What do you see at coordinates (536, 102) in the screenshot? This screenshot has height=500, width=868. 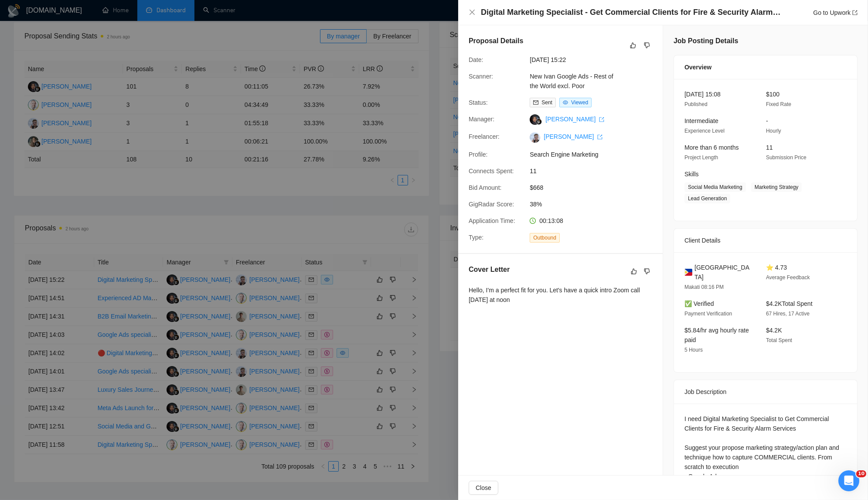 I see `span: mail` at bounding box center [536, 102].